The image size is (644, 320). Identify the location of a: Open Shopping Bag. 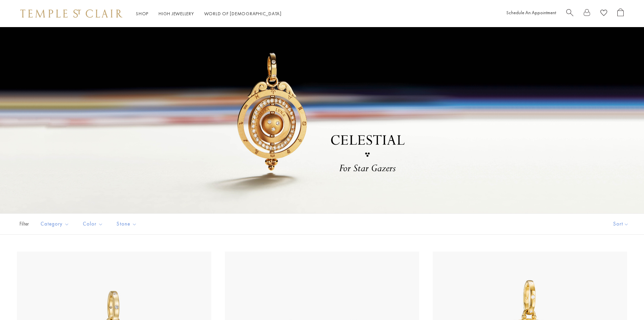
(620, 13).